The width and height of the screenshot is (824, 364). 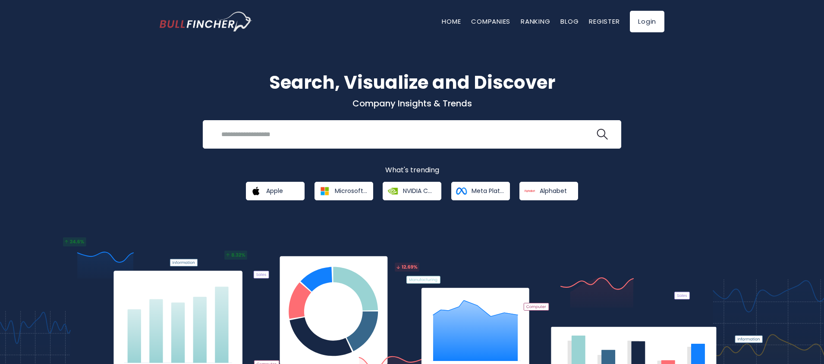 I want to click on a: Login, so click(x=647, y=22).